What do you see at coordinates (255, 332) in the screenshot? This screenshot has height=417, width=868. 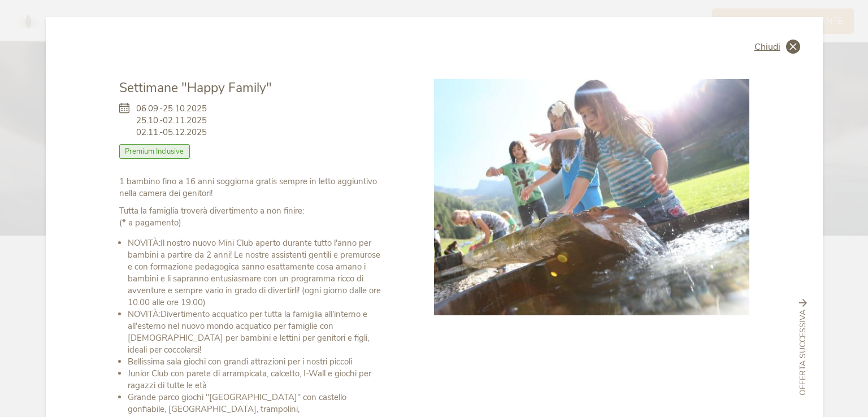 I see `li: Divertimento acquatico per tutta la famiglia all'interno e all'esterno nel nuovo mondo acquatico ...` at bounding box center [255, 332].